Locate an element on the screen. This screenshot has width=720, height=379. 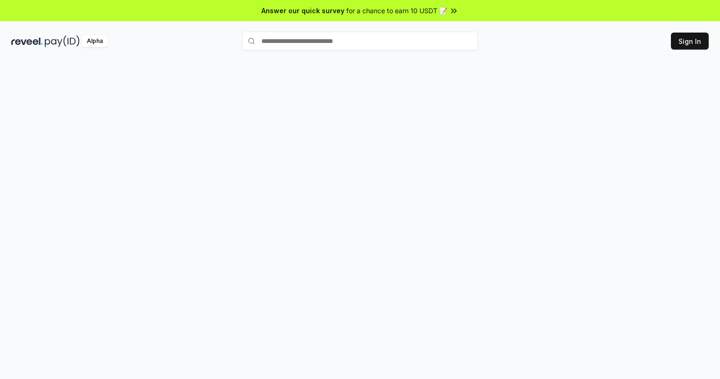
span: Answer our quick survey is located at coordinates (303, 10).